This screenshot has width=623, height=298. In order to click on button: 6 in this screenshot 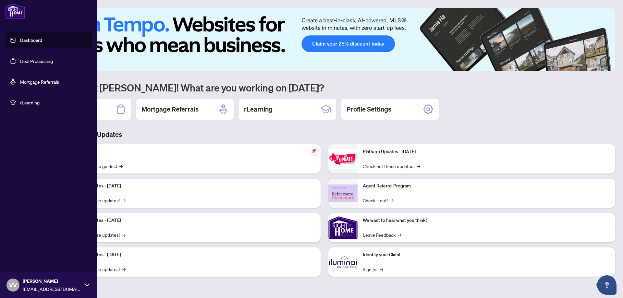, I will do `click(608, 66)`.